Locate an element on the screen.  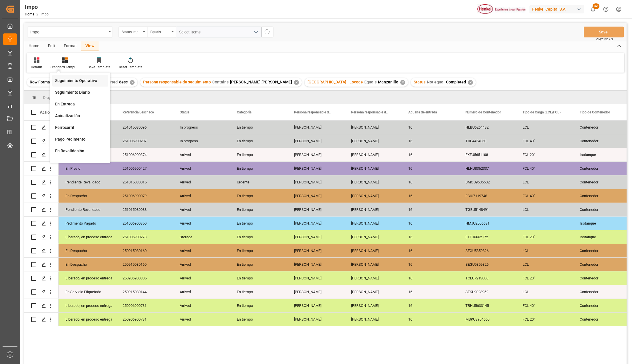
span: 52 is located at coordinates (596, 7).